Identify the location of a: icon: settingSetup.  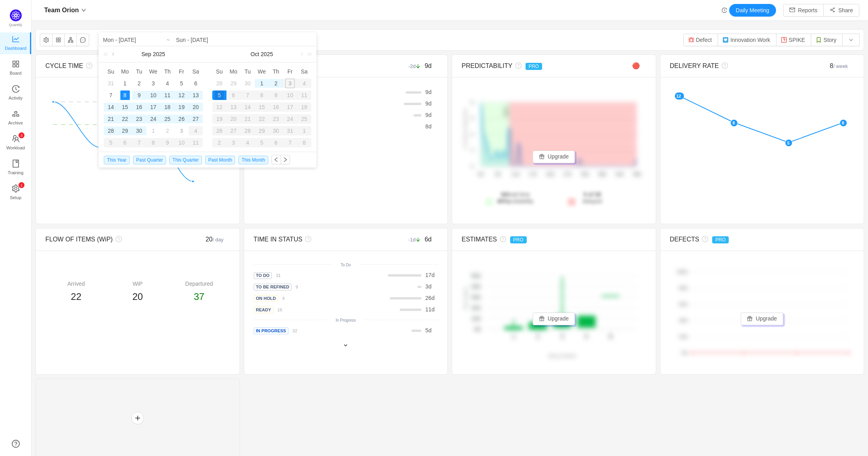
(16, 192).